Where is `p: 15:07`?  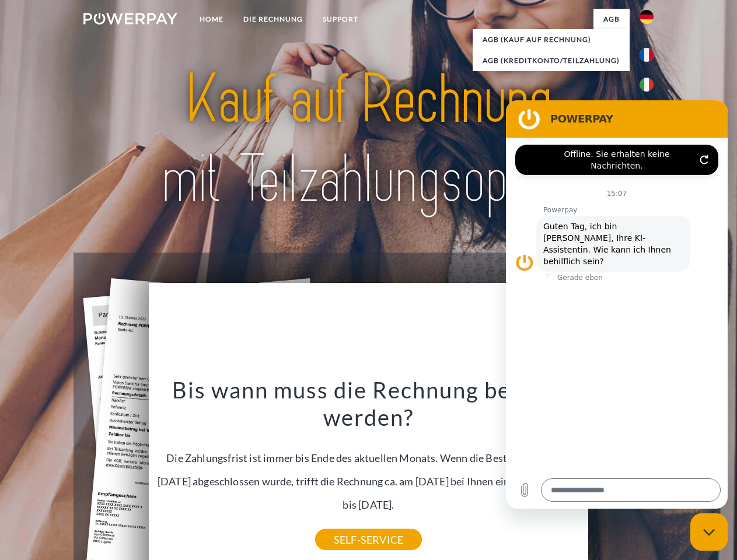
p: 15:07 is located at coordinates (111, 93).